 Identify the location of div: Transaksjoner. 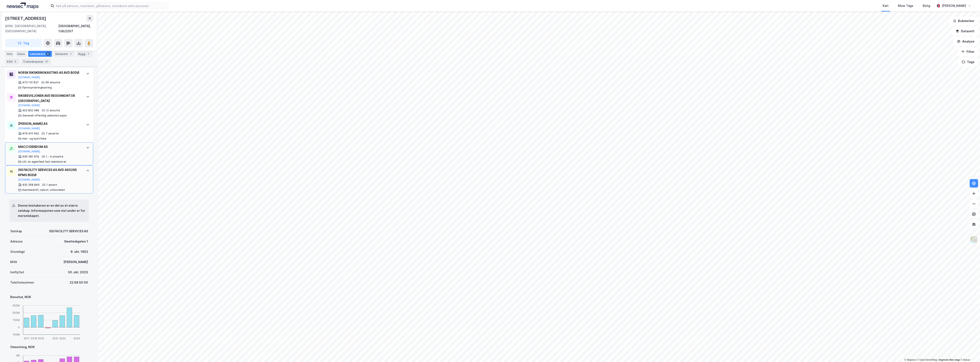
(36, 62).